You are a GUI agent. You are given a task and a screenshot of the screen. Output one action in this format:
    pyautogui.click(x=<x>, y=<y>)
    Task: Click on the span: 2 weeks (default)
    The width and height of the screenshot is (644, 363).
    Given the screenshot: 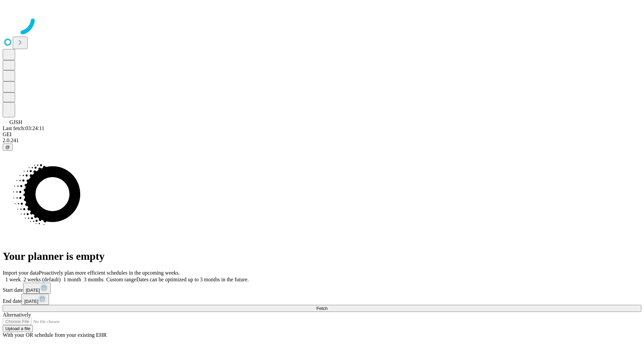 What is the action you would take?
    pyautogui.click(x=42, y=279)
    